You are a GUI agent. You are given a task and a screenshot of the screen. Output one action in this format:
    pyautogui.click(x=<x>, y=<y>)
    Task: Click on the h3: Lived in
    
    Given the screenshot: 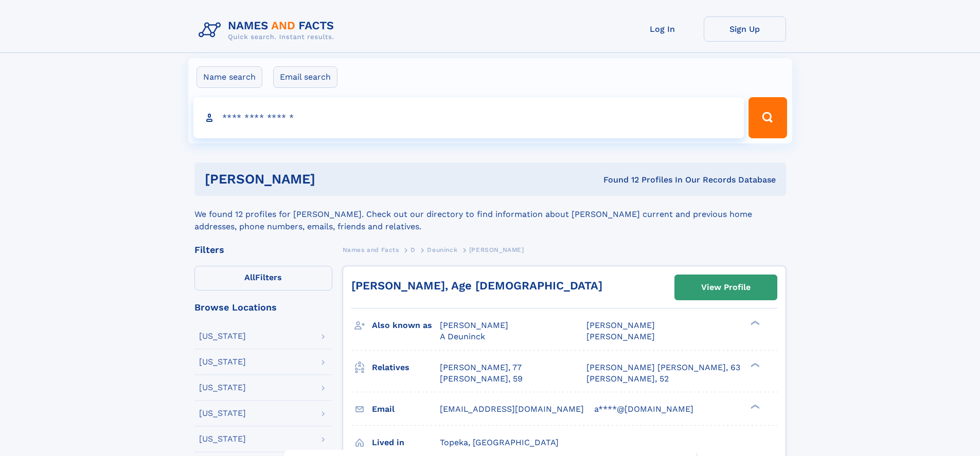 What is the action you would take?
    pyautogui.click(x=406, y=443)
    